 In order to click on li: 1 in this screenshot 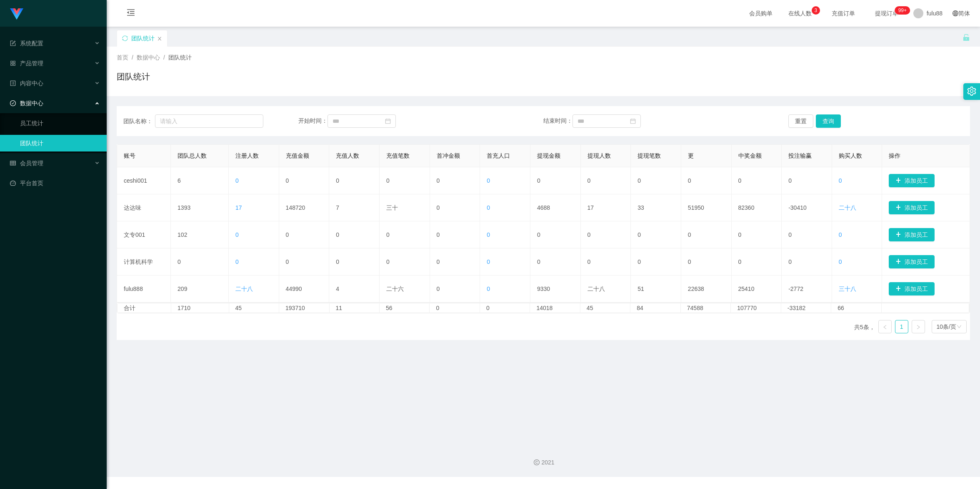, I will do `click(901, 327)`.